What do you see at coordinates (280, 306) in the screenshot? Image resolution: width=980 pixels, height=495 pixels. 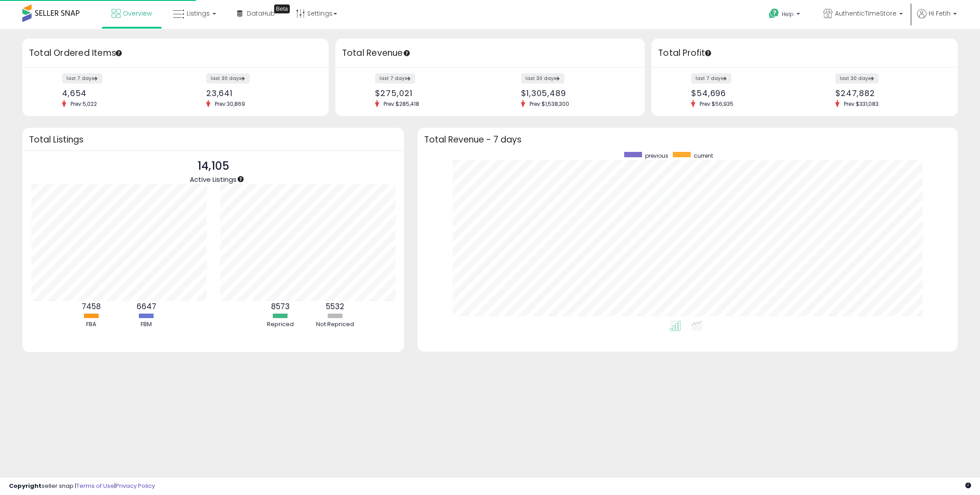 I see `b: 8573` at bounding box center [280, 306].